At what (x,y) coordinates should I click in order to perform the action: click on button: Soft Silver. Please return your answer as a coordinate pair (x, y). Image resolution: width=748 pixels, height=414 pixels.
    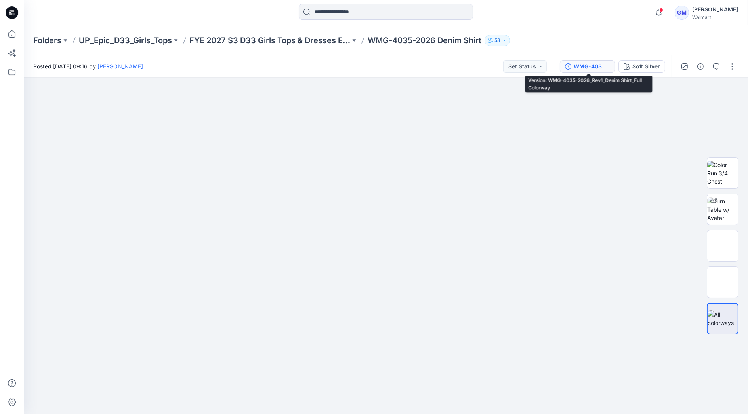
    Looking at the image, I should click on (642, 67).